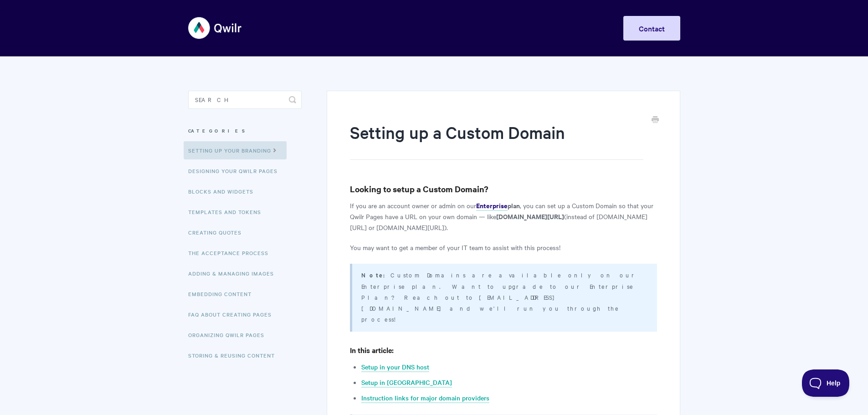 This screenshot has width=868, height=415. Describe the element at coordinates (233, 314) in the screenshot. I see `a: FAQ About Creating Pages` at that location.